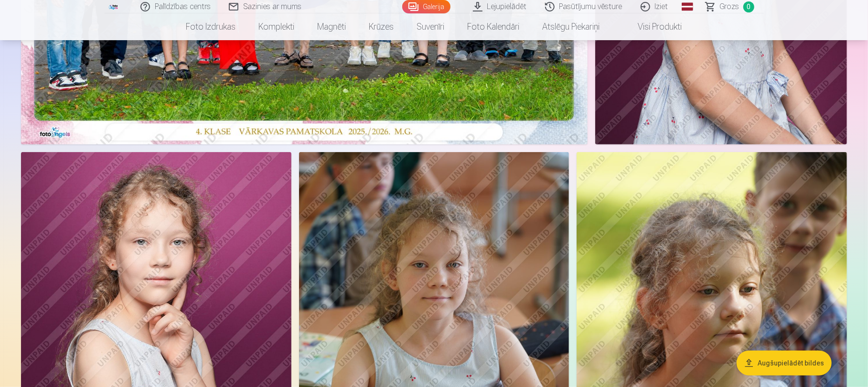  Describe the element at coordinates (730, 6) in the screenshot. I see `span: Grozs` at that location.